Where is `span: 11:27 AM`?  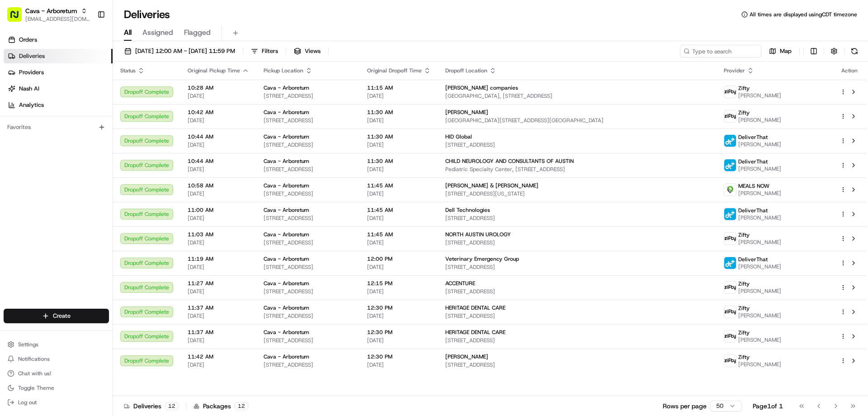
span: 11:27 AM is located at coordinates (218, 283).